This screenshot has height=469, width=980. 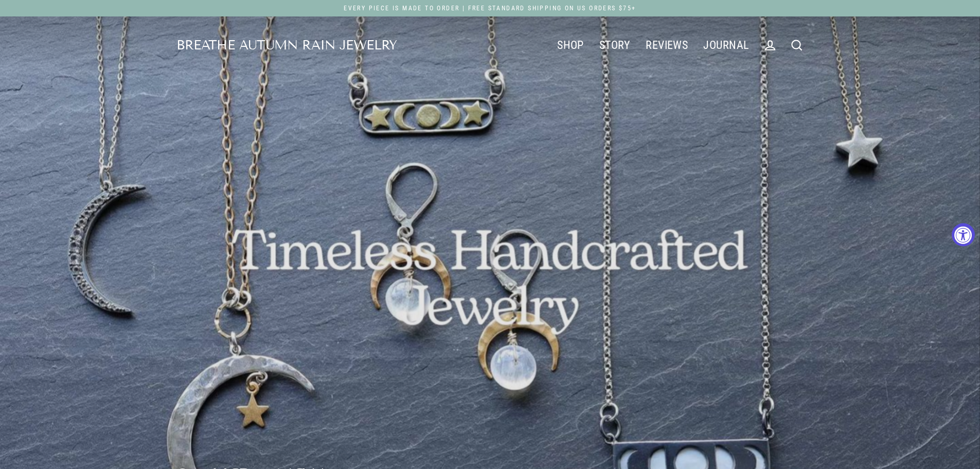 I want to click on button: Accessibility Widget, click to open, so click(x=963, y=234).